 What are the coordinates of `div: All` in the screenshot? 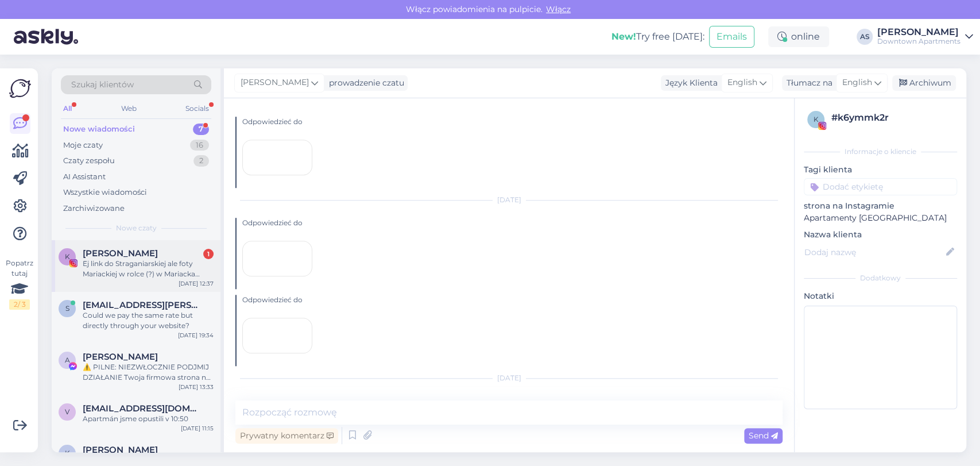 It's located at (67, 108).